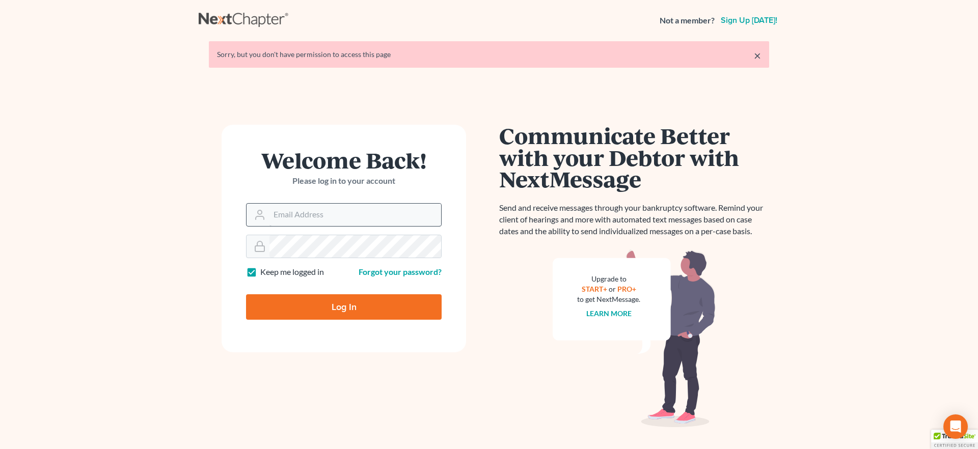 This screenshot has width=978, height=449. I want to click on div: Open Intercom Messenger, so click(955, 427).